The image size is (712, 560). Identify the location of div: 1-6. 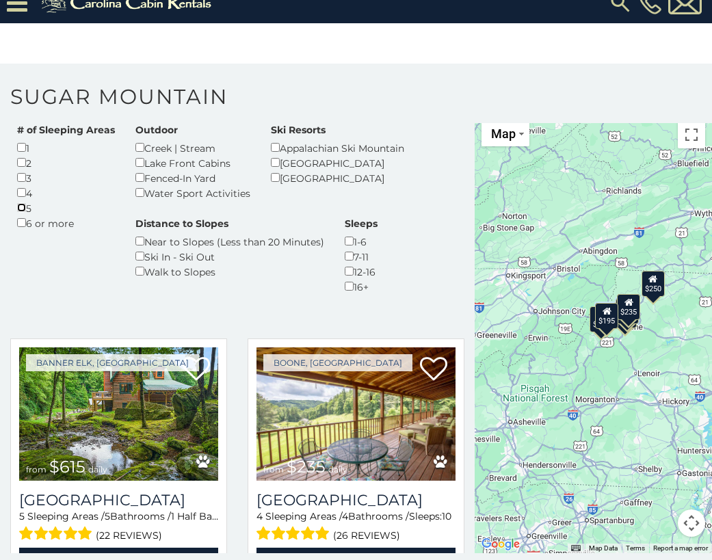
(361, 242).